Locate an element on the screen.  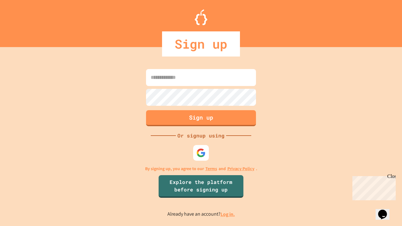
div: Sign up is located at coordinates (201, 44).